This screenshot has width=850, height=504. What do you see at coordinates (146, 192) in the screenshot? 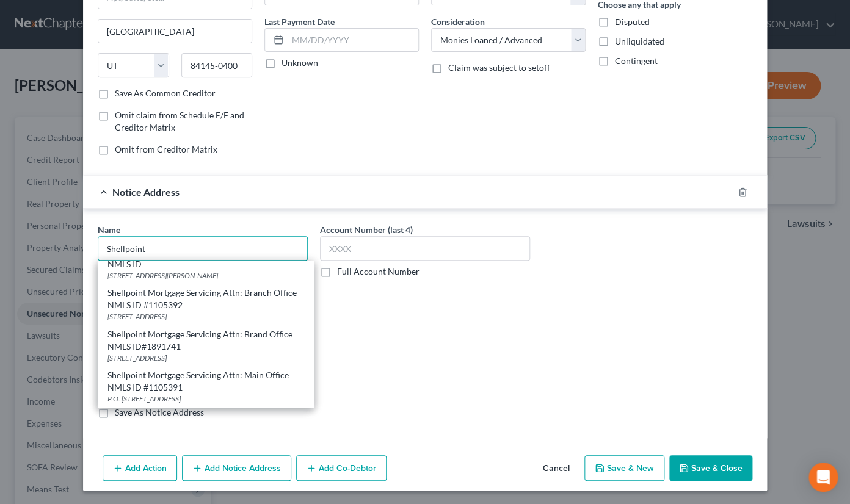
I see `span: Notice Address` at bounding box center [146, 192].